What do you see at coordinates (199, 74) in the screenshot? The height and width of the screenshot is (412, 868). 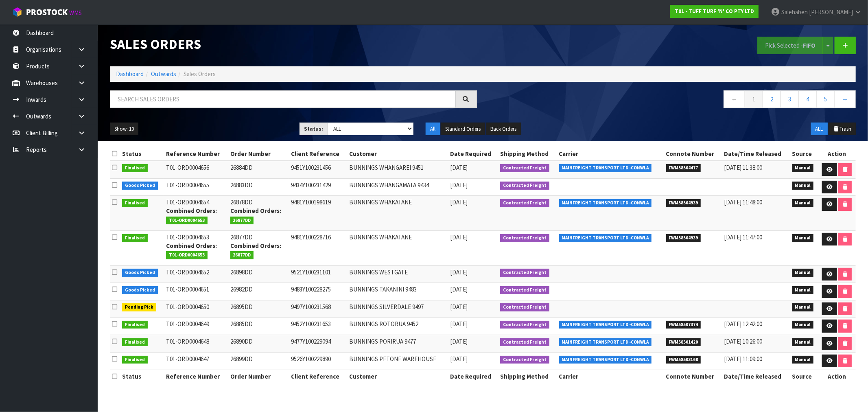 I see `span: Sales Orders` at bounding box center [199, 74].